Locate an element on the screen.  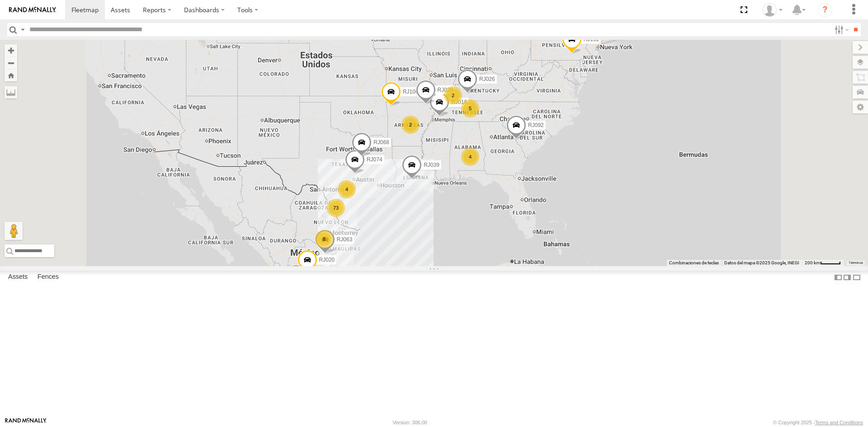
label: Search Filter Options is located at coordinates (841, 29).